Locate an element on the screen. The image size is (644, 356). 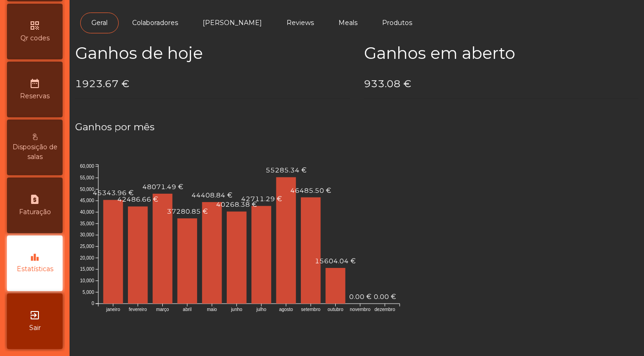
text: dezembro is located at coordinates (385, 309).